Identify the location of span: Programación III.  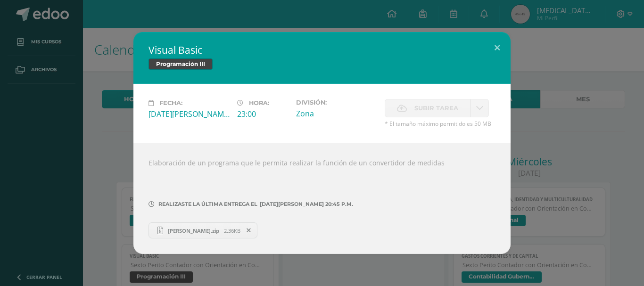
(181, 64).